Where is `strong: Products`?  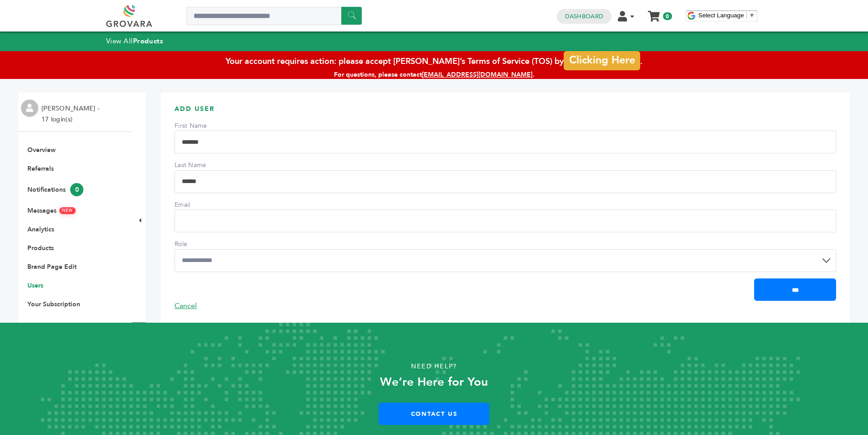 strong: Products is located at coordinates (148, 41).